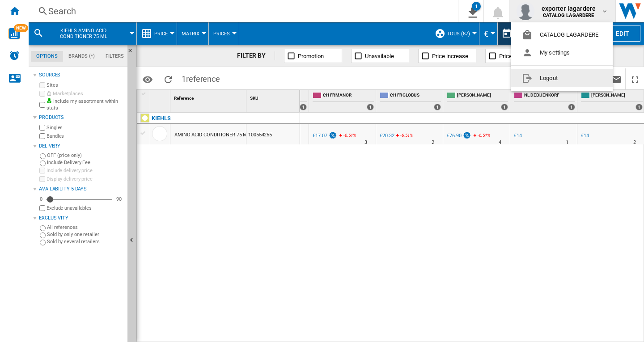 This screenshot has width=644, height=342. I want to click on button: My settings, so click(562, 53).